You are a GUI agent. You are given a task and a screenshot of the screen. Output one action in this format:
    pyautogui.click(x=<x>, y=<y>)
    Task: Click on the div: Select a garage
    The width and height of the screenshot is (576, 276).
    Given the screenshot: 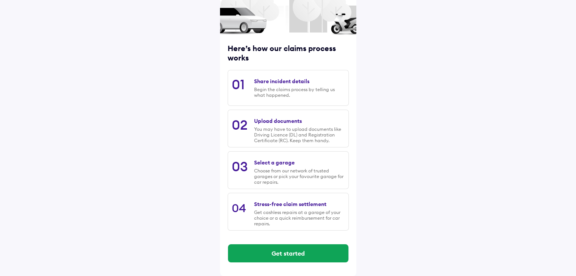 What is the action you would take?
    pyautogui.click(x=274, y=163)
    